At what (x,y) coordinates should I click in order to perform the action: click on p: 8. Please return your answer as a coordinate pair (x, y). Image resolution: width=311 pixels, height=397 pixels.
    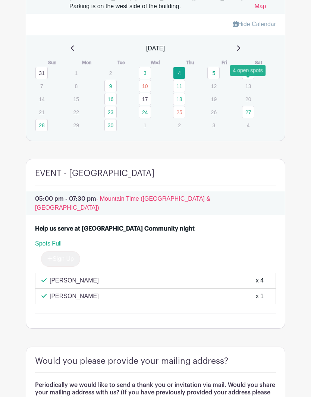
    Looking at the image, I should click on (76, 86).